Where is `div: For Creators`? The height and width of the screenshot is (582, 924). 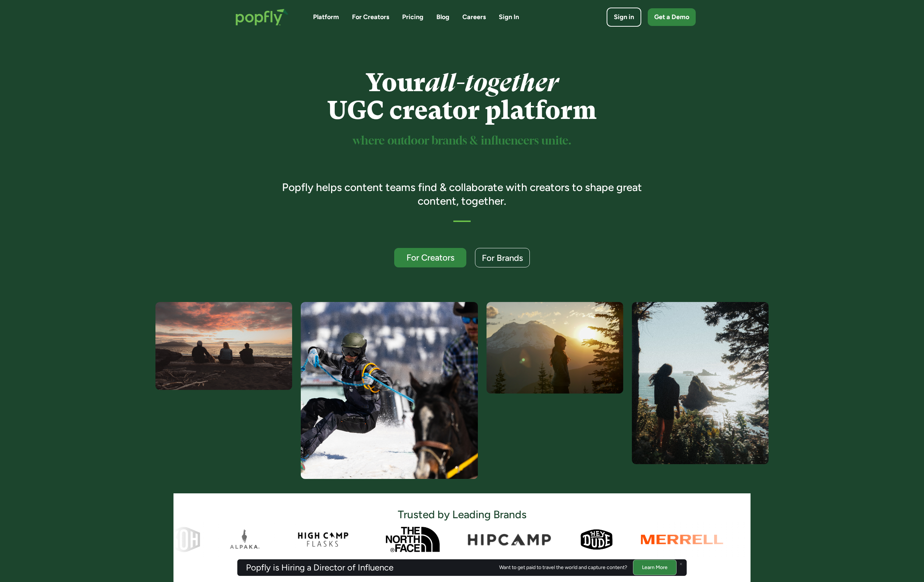 div: For Creators is located at coordinates (430, 257).